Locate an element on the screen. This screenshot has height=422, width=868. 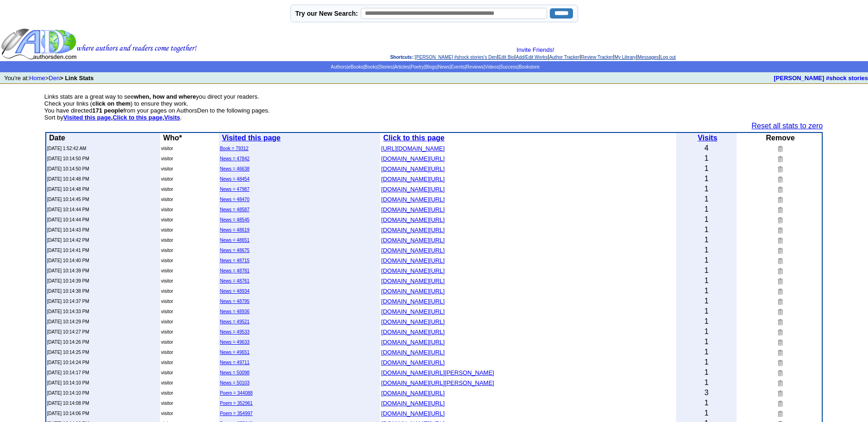
a: News = 48781 is located at coordinates (234, 270).